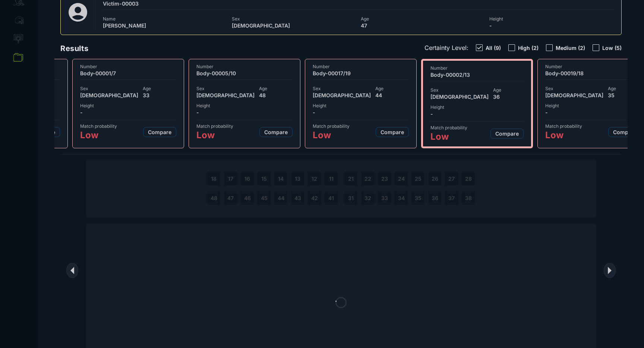  Describe the element at coordinates (451, 178) in the screenshot. I see `span: 27` at that location.